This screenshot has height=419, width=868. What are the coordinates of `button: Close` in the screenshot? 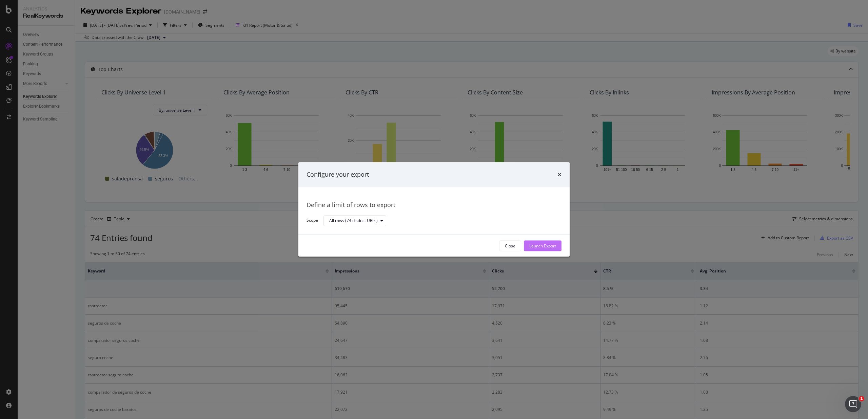 It's located at (510, 246).